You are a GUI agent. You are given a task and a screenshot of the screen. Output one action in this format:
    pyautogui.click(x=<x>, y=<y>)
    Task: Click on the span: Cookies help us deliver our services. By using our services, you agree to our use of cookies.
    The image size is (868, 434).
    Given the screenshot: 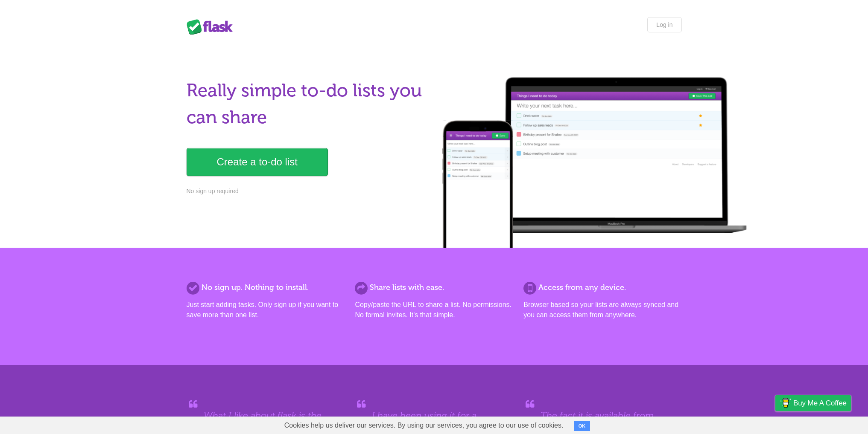 What is the action you would take?
    pyautogui.click(x=424, y=426)
    